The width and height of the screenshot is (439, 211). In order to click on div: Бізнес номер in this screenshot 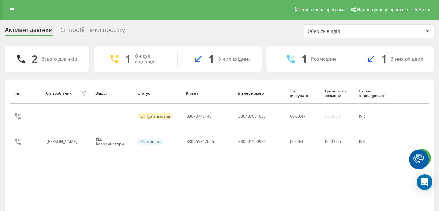, I will do `click(260, 94)`.